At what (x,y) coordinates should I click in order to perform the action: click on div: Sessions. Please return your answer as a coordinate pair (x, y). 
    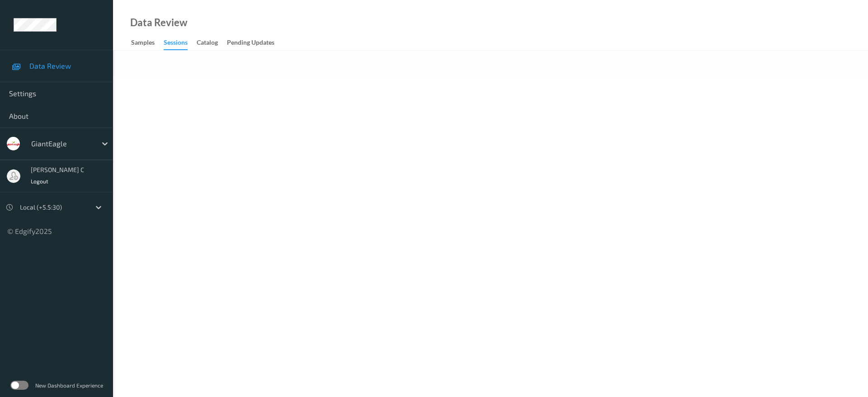
    Looking at the image, I should click on (176, 44).